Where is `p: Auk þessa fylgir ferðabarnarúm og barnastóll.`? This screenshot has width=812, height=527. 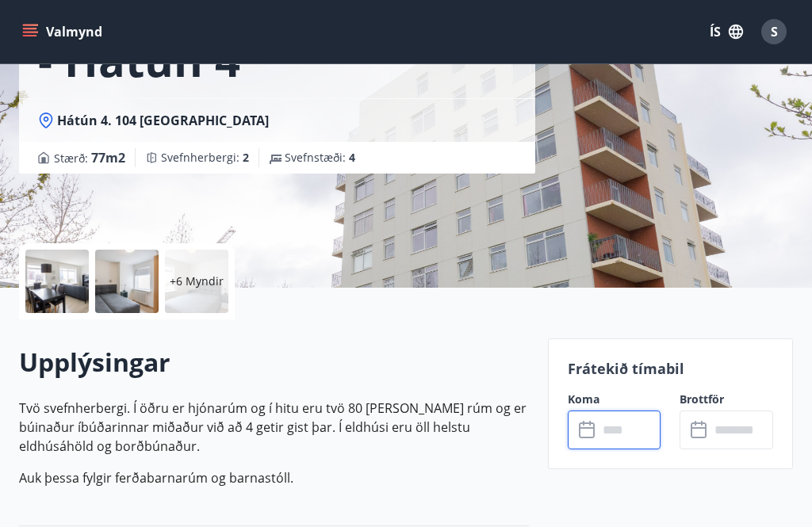
p: Auk þessa fylgir ferðabarnarúm og barnastóll. is located at coordinates (274, 478).